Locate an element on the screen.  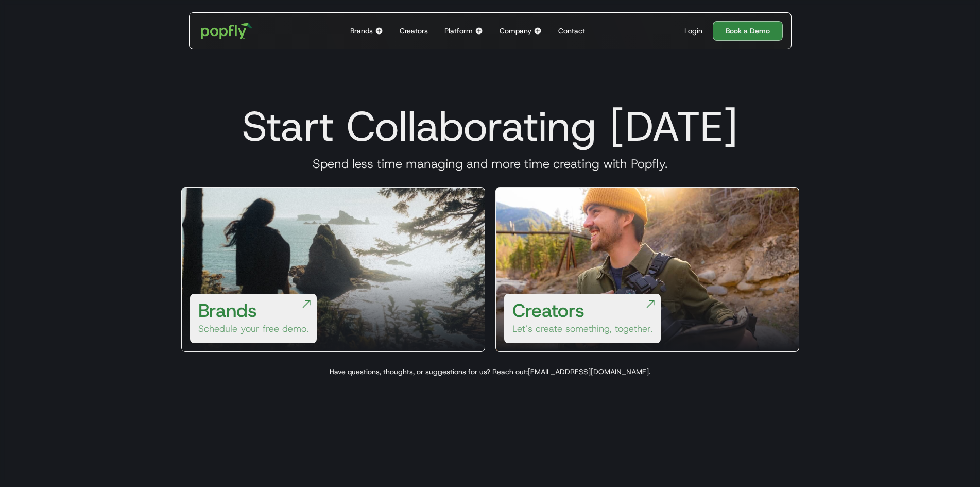
div: Company is located at coordinates (515, 31).